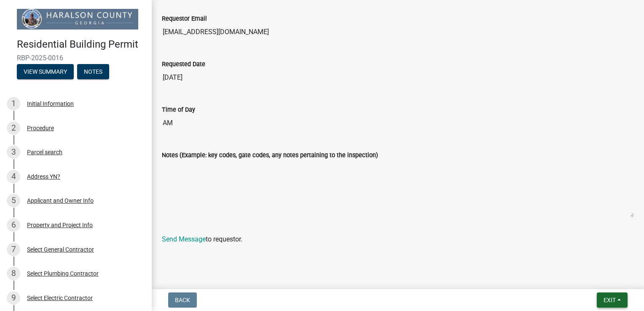  I want to click on button: View Summary, so click(45, 72).